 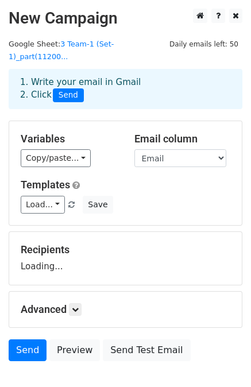 What do you see at coordinates (125, 18) in the screenshot?
I see `h2: New Campaign` at bounding box center [125, 18].